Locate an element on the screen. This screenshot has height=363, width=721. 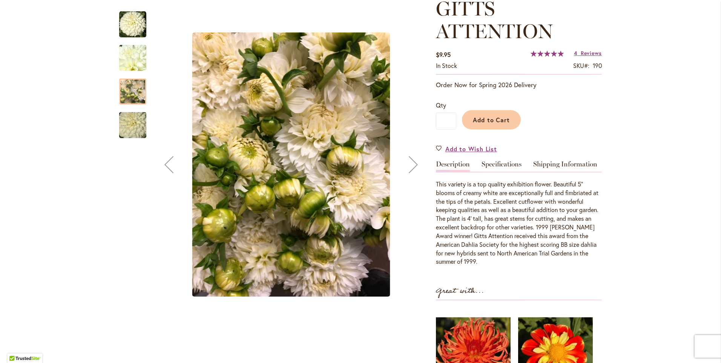
div: 190 is located at coordinates (597, 66).